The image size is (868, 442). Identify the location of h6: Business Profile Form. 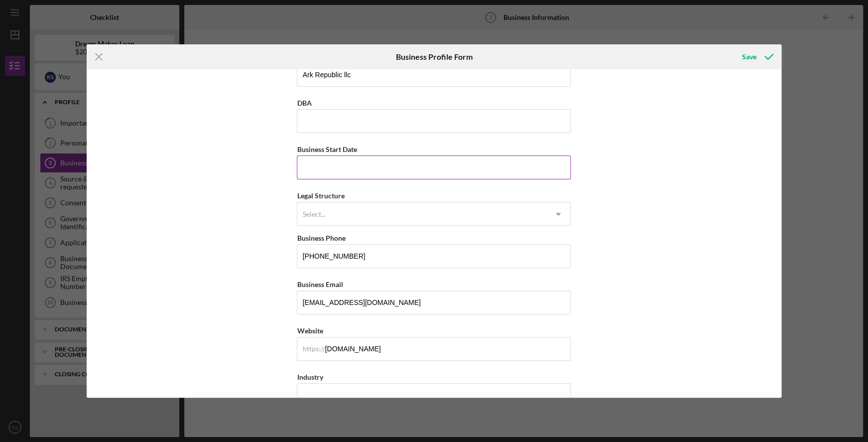
(434, 56).